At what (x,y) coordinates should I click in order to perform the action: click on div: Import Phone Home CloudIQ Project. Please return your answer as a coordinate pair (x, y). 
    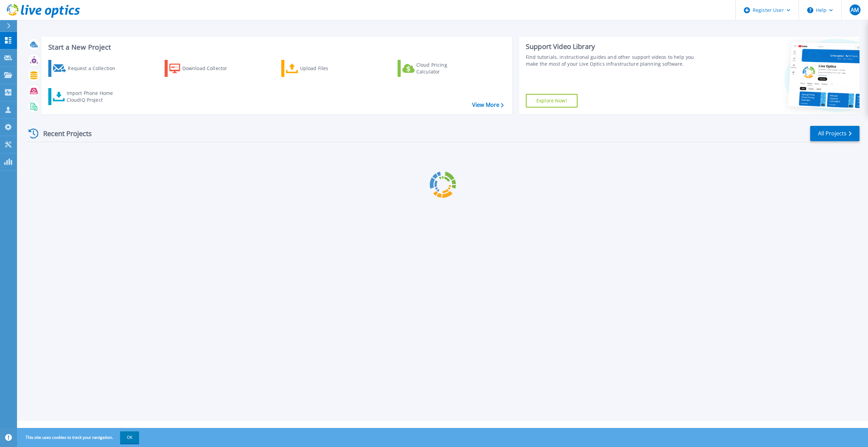
    Looking at the image, I should click on (93, 97).